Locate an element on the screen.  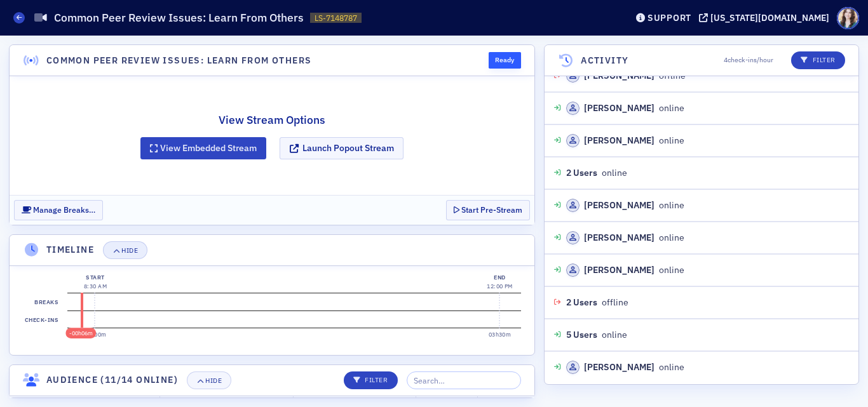
span: offline is located at coordinates (615, 303).